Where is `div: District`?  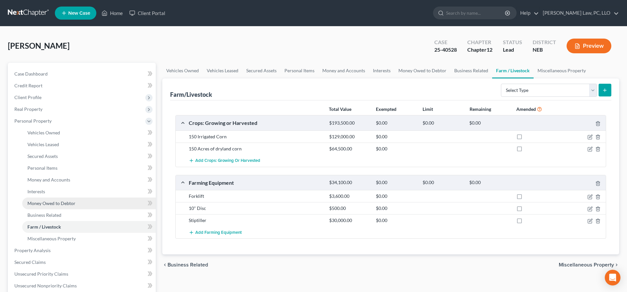
div: District is located at coordinates (544, 42).